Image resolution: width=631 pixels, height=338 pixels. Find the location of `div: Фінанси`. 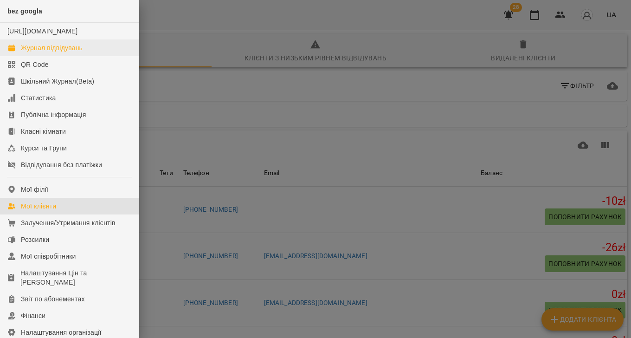

div: Фінанси is located at coordinates (33, 315).